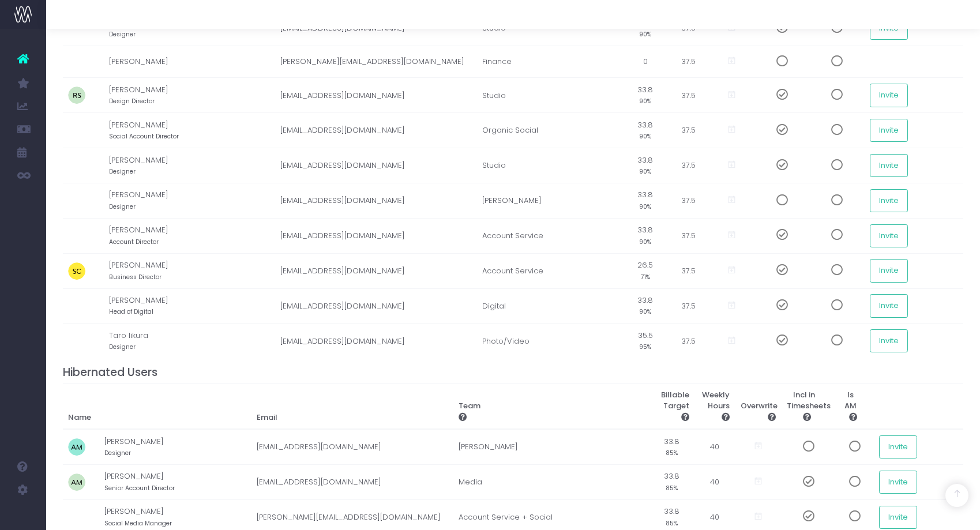  I want to click on small: 71%, so click(646, 276).